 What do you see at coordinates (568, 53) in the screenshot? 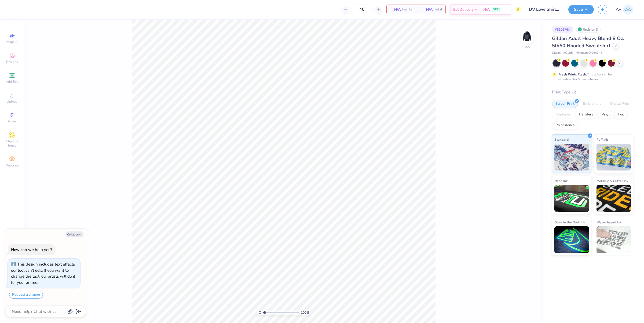
I see `span: # G185` at bounding box center [568, 53].